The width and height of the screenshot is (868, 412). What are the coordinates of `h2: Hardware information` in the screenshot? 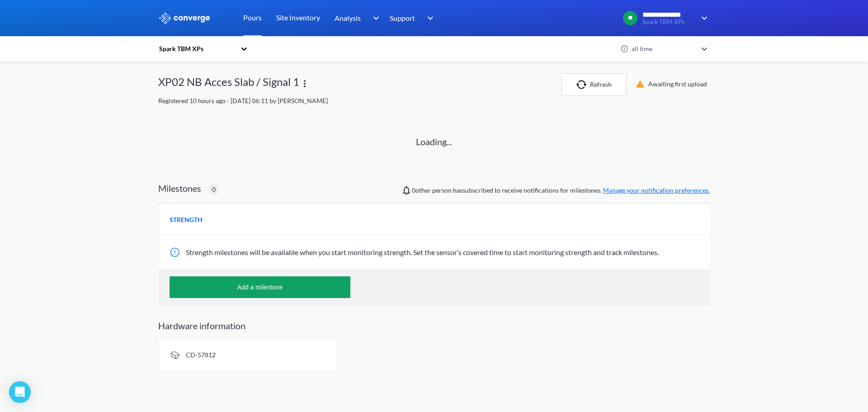 It's located at (434, 326).